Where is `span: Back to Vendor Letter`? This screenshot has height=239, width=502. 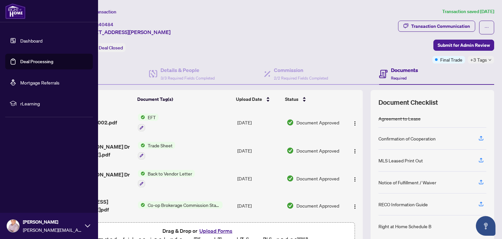 span: Back to Vendor Letter is located at coordinates (170, 173).